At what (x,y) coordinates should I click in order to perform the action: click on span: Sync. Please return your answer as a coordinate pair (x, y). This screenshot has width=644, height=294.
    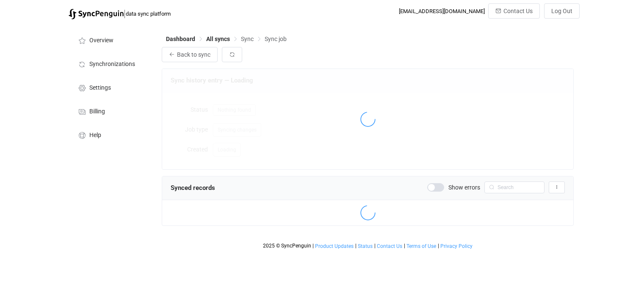
    Looking at the image, I should click on (247, 39).